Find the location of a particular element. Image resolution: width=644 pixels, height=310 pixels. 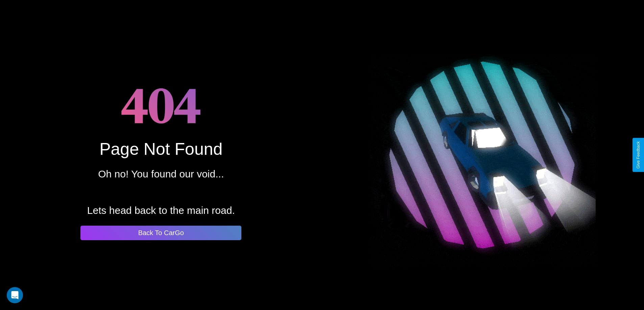

div: Page Not Found is located at coordinates (161, 149).